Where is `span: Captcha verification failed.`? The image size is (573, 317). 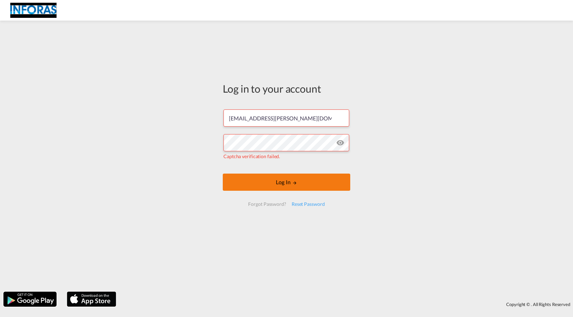 span: Captcha verification failed. is located at coordinates (252, 156).